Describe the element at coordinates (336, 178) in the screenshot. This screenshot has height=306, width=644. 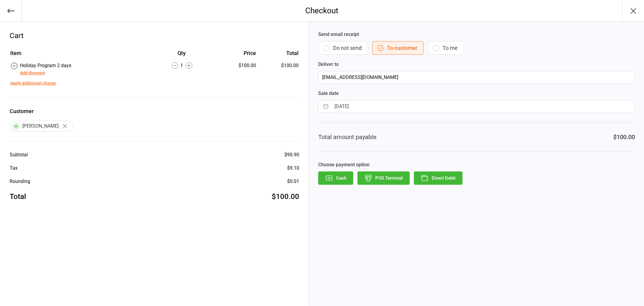
I see `button: Cash` at that location.